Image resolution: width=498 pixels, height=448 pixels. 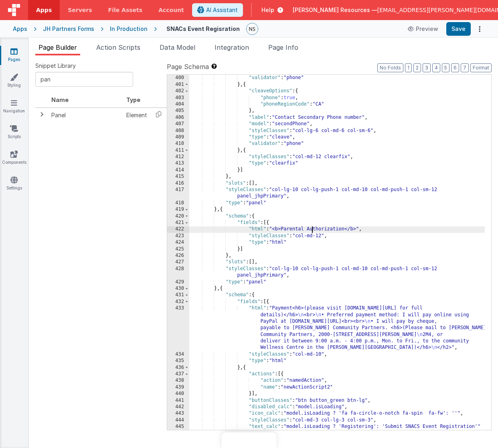 What do you see at coordinates (178, 400) in the screenshot?
I see `div: 441` at bounding box center [178, 400].